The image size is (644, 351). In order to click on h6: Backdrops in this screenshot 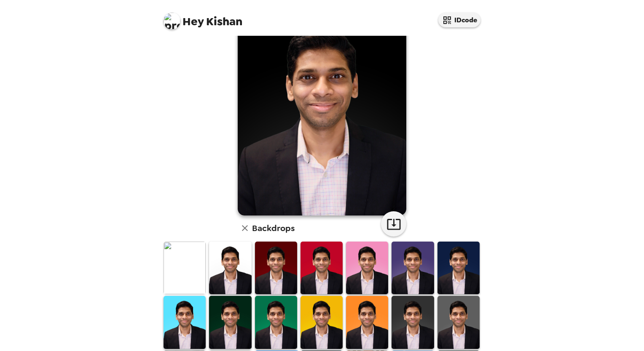, I will do `click(273, 228)`.